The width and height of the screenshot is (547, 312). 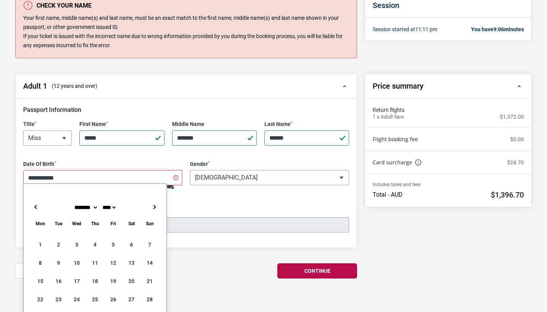 I want to click on div: 15, so click(x=40, y=281).